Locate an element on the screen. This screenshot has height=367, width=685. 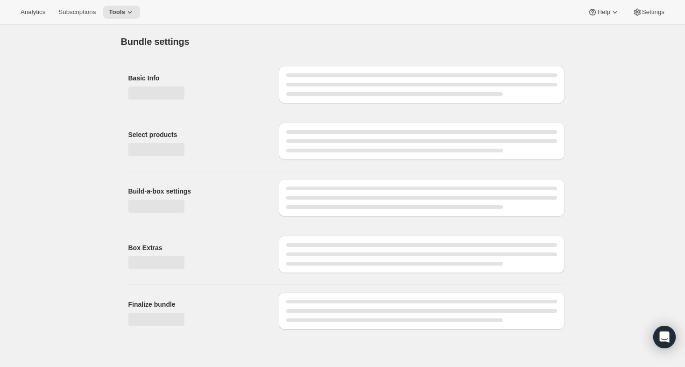
button: Tools is located at coordinates (121, 12).